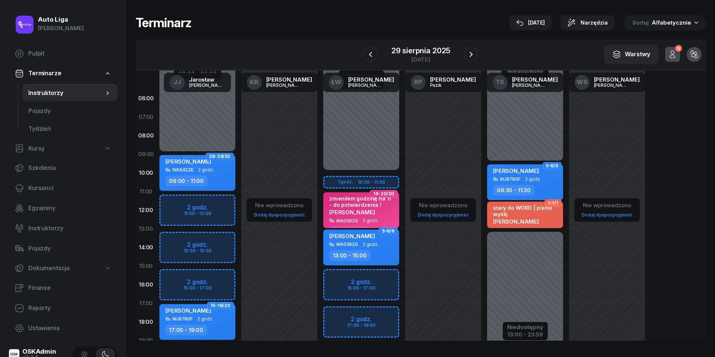 The image size is (715, 357). Describe the element at coordinates (63, 149) in the screenshot. I see `a: Kursy` at that location.